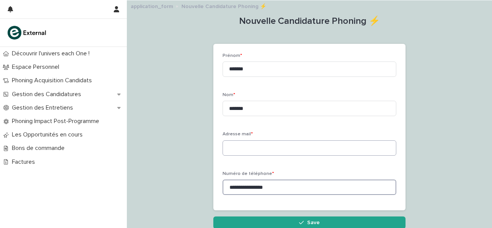 The image size is (492, 228). What do you see at coordinates (313, 223) in the screenshot?
I see `span: Save` at bounding box center [313, 223].